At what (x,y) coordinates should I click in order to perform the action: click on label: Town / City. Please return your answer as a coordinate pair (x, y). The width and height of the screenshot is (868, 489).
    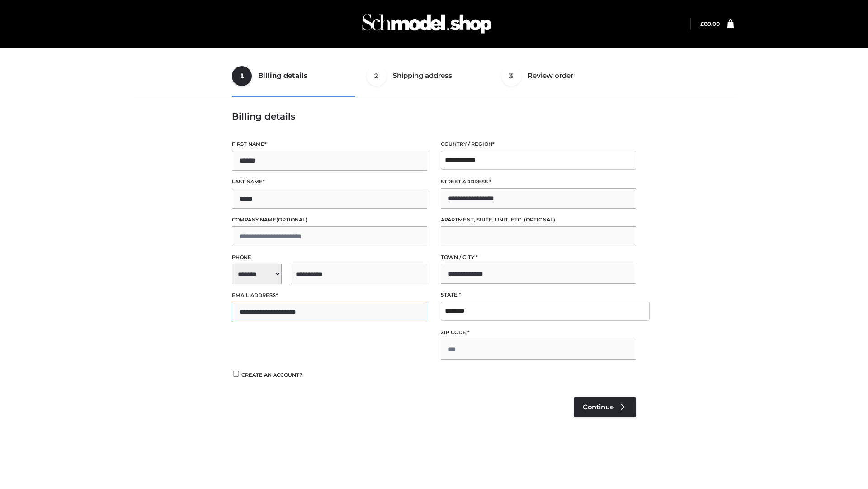
    Looking at the image, I should click on (539, 257).